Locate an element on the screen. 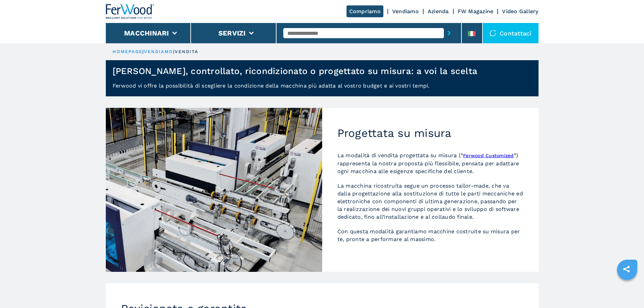  button: submit-button is located at coordinates (449, 33).